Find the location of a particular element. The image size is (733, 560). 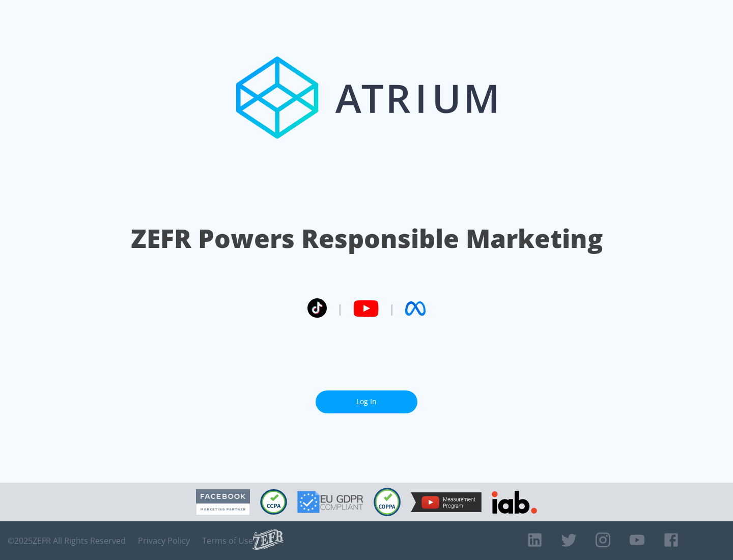

a: Privacy Policy is located at coordinates (164, 541).